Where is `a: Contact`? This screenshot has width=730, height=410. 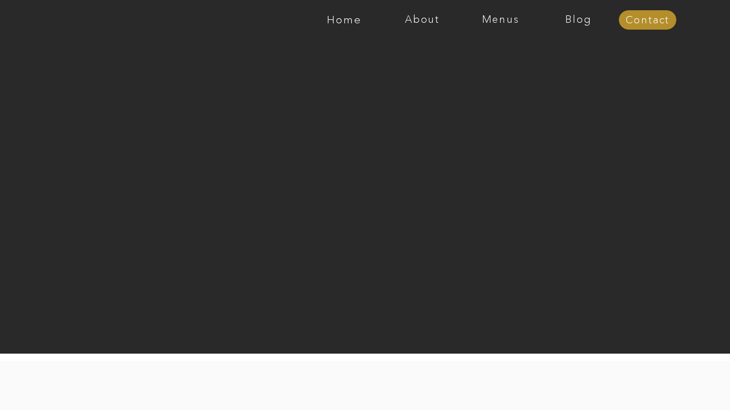
a: Contact is located at coordinates (647, 21).